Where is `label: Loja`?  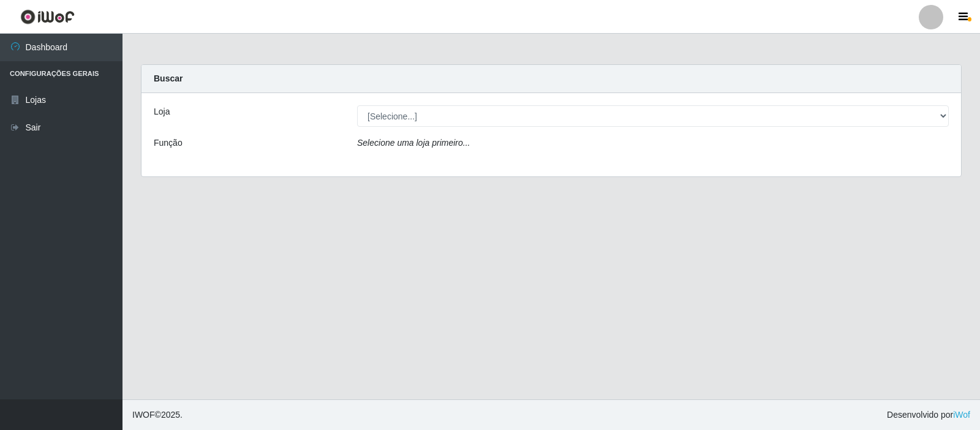
label: Loja is located at coordinates (162, 111).